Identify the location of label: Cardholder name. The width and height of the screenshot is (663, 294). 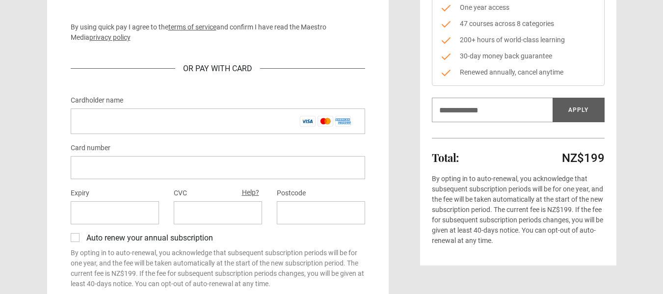
(97, 101).